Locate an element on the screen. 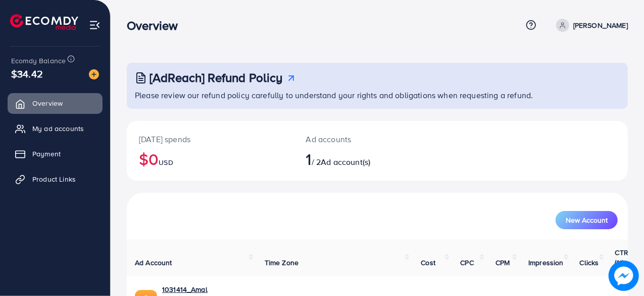 The image size is (644, 296). h3: [AdReach] Refund Policy is located at coordinates (216, 77).